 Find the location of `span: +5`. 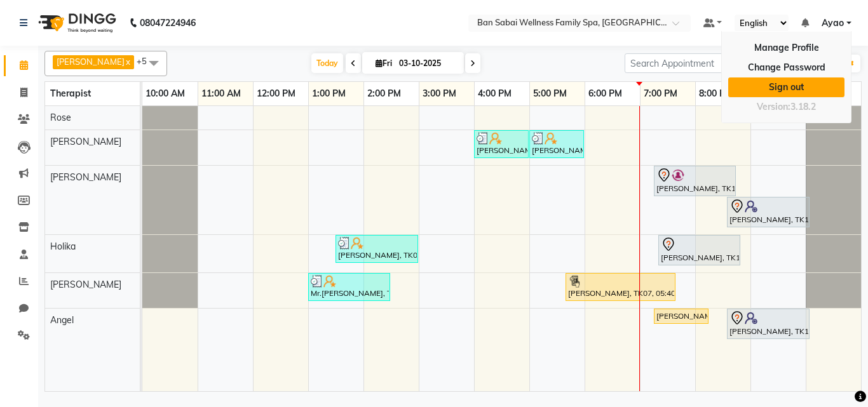

span: +5 is located at coordinates (146, 61).